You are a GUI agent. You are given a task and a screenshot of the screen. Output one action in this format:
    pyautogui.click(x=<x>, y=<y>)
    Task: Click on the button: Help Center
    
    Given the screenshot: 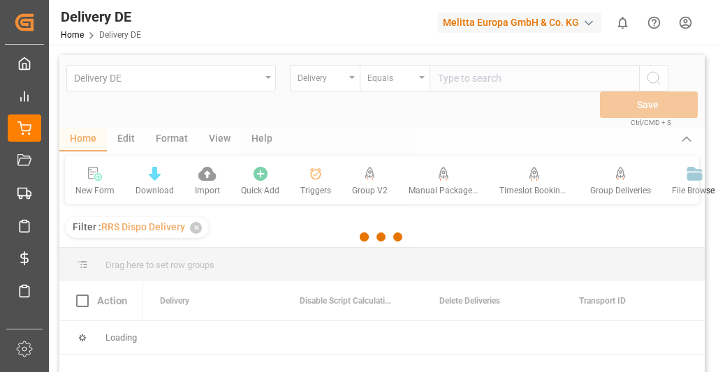 What is the action you would take?
    pyautogui.click(x=653, y=22)
    